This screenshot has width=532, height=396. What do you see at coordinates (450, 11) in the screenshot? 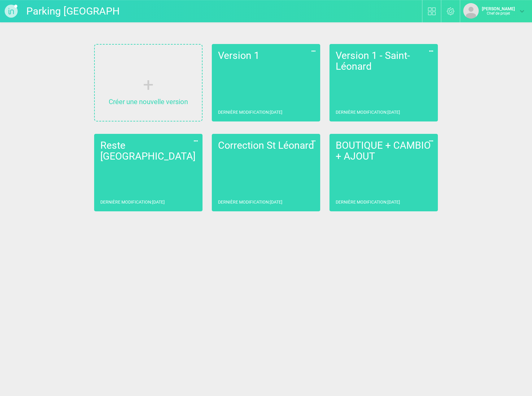
I see `img: settings.svg` at bounding box center [450, 11].